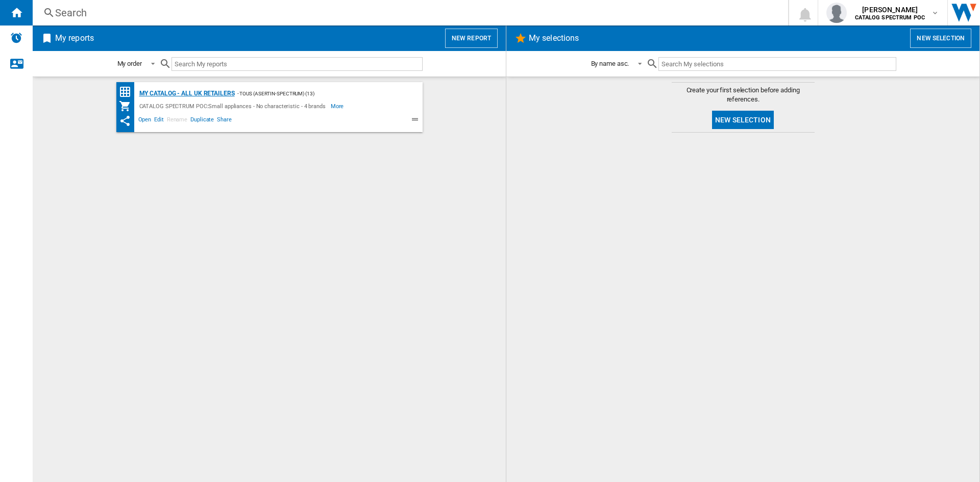 The image size is (980, 482). Describe the element at coordinates (159, 121) in the screenshot. I see `span: Edit` at that location.